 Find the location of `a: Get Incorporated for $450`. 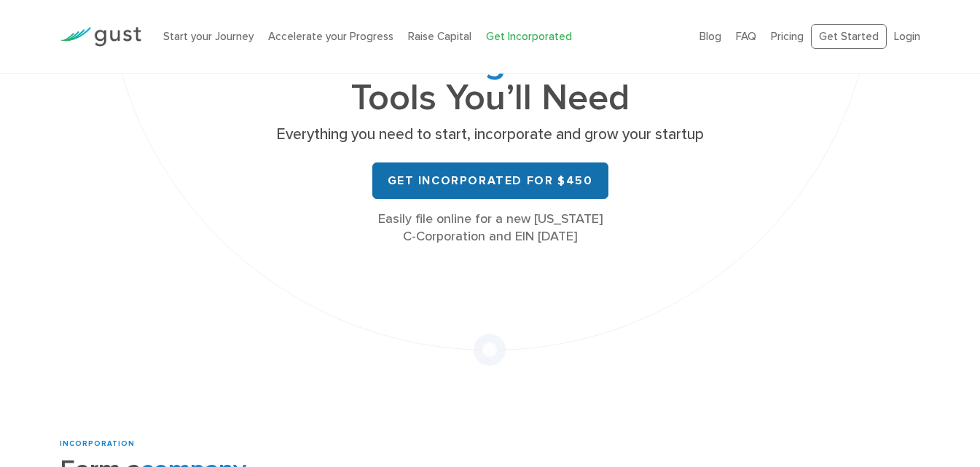

a: Get Incorporated for $450 is located at coordinates (490, 181).